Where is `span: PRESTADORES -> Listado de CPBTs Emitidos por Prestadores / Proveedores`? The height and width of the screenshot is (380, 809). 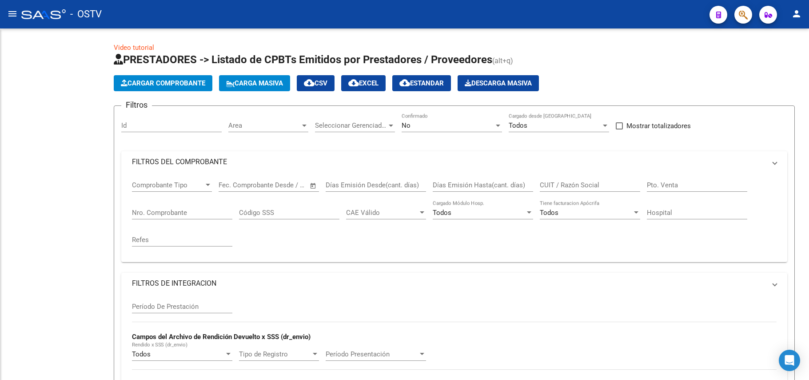
span: PRESTADORES -> Listado de CPBTs Emitidos por Prestadores / Proveedores is located at coordinates (303, 60).